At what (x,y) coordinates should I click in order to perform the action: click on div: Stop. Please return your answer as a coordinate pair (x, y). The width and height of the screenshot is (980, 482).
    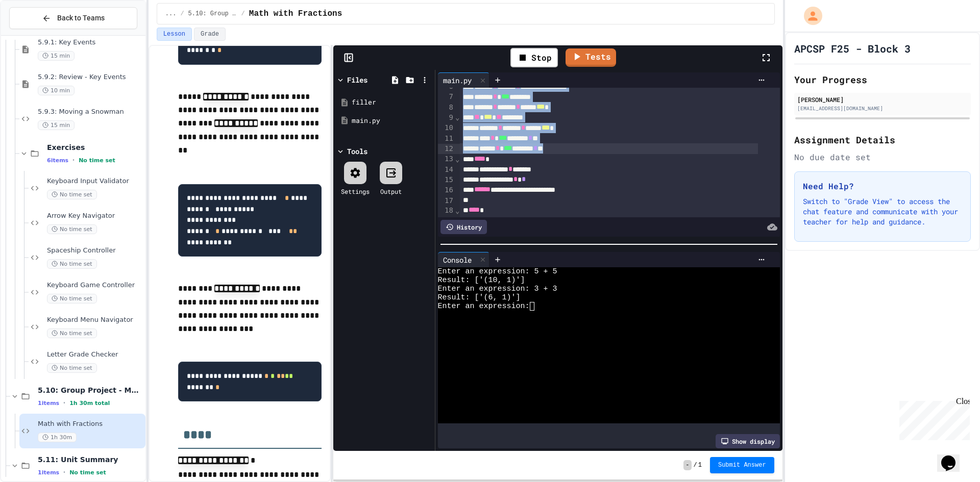
    Looking at the image, I should click on (534, 58).